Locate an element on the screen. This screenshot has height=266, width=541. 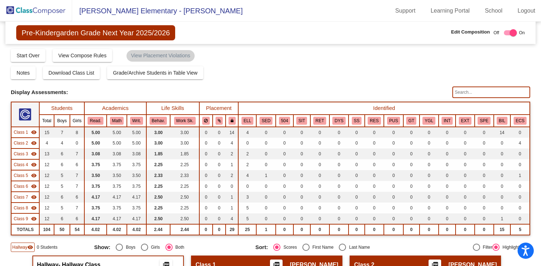
th: Keep away students is located at coordinates (206, 121).